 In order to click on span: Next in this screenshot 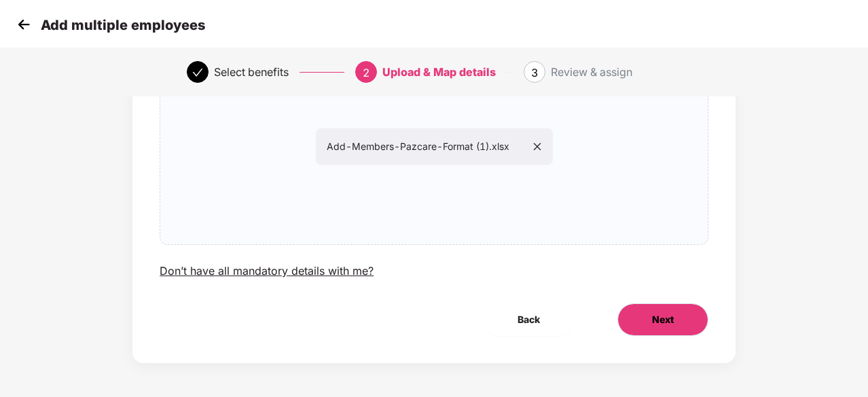, I will do `click(663, 320)`.